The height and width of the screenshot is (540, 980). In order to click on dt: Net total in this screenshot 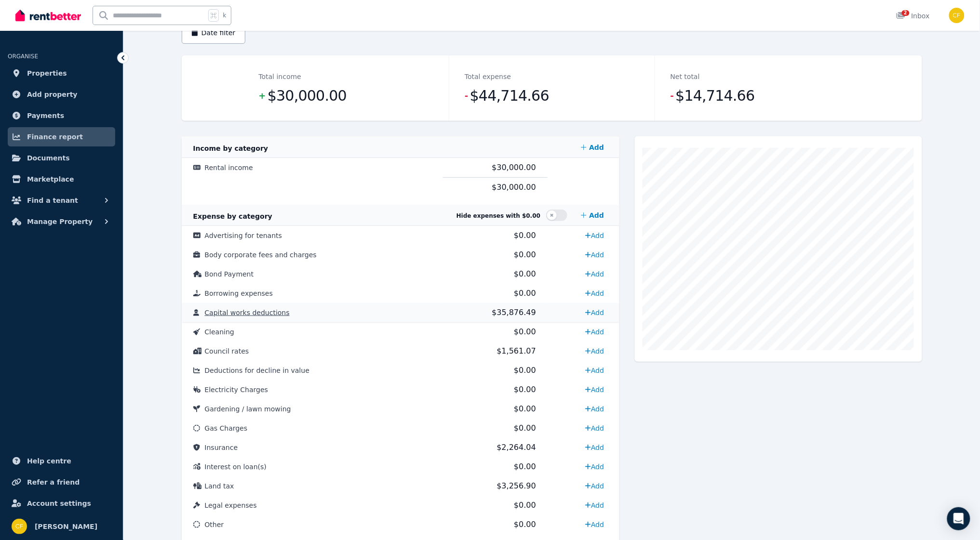, I will do `click(685, 76)`.